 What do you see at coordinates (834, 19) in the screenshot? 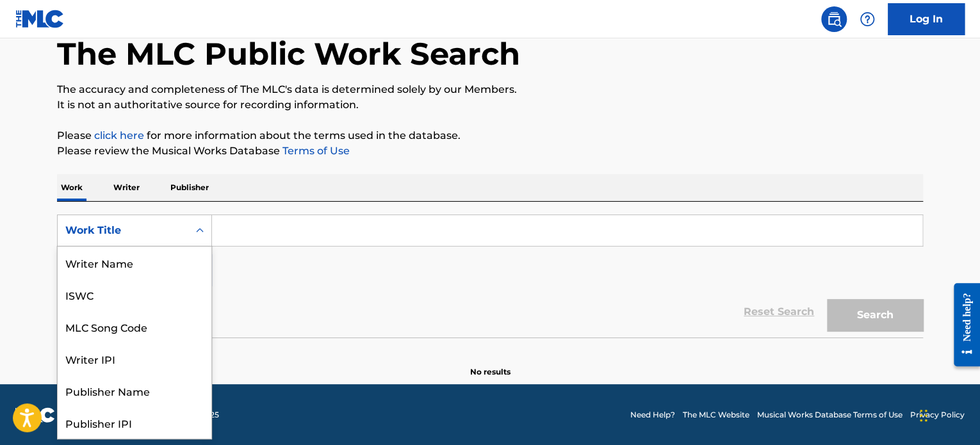
I see `img: search` at bounding box center [834, 19].